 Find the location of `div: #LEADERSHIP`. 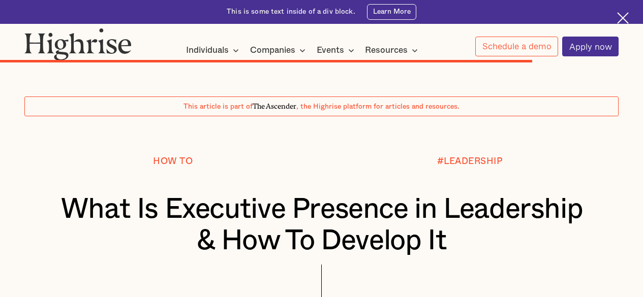

div: #LEADERSHIP is located at coordinates (470, 162).